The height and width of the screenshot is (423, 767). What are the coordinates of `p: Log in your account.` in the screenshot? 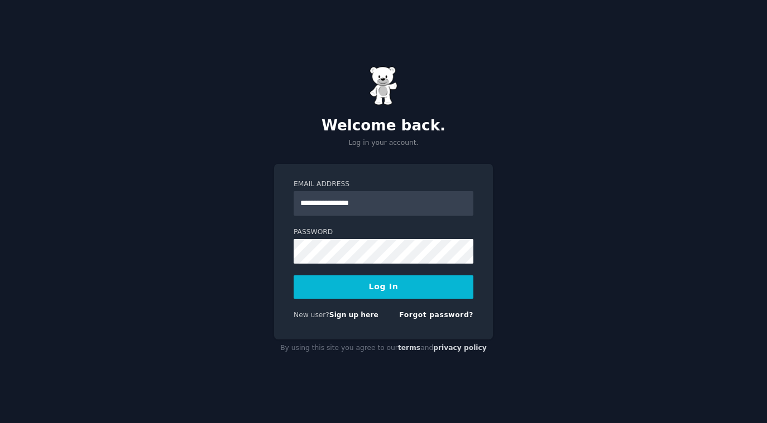 It's located at (383, 143).